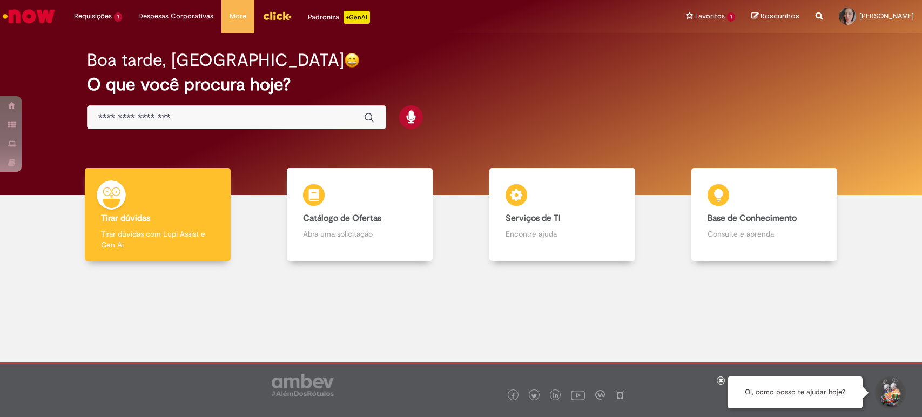 The height and width of the screenshot is (417, 922). Describe the element at coordinates (890, 393) in the screenshot. I see `button: Iniciar Conversa de Suporte` at that location.